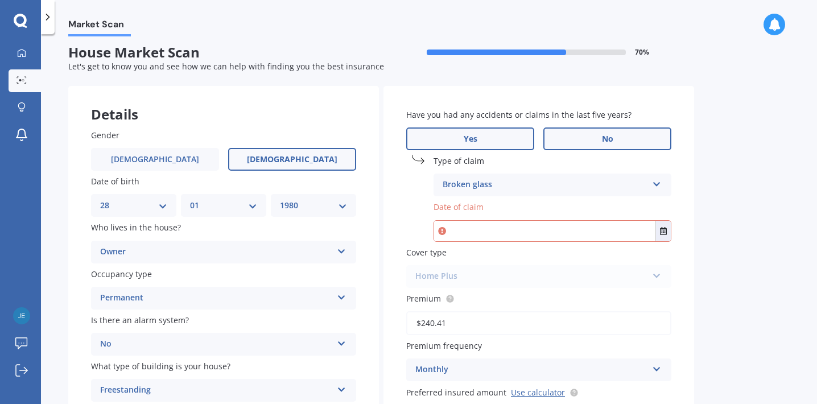  What do you see at coordinates (140, 320) in the screenshot?
I see `span: Is there an alarm system?` at bounding box center [140, 320].